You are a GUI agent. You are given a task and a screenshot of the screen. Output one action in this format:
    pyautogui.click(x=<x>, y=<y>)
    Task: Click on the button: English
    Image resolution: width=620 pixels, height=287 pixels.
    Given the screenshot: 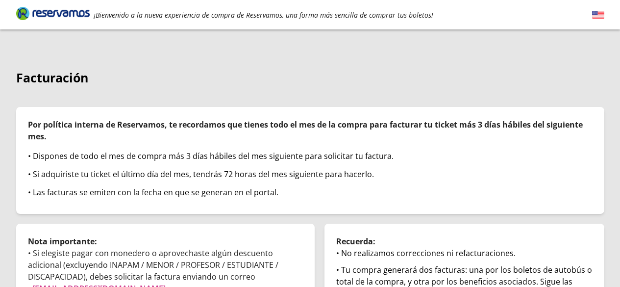 What is the action you would take?
    pyautogui.click(x=598, y=15)
    